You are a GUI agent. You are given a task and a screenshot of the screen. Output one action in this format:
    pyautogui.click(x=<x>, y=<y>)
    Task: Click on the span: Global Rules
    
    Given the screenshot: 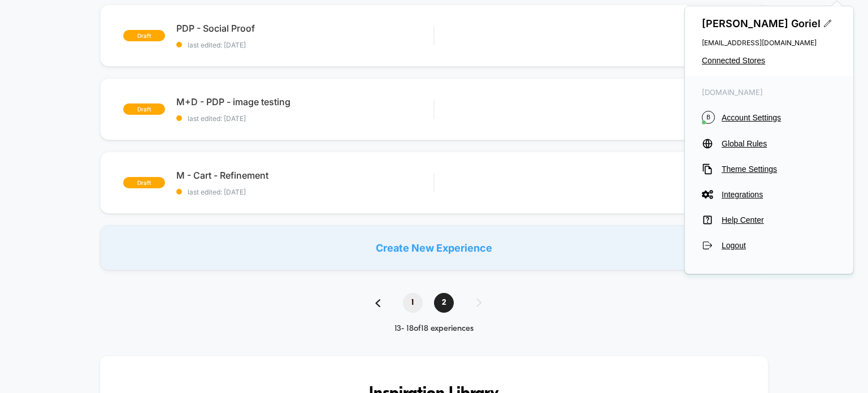 What is the action you would take?
    pyautogui.click(x=778, y=144)
    